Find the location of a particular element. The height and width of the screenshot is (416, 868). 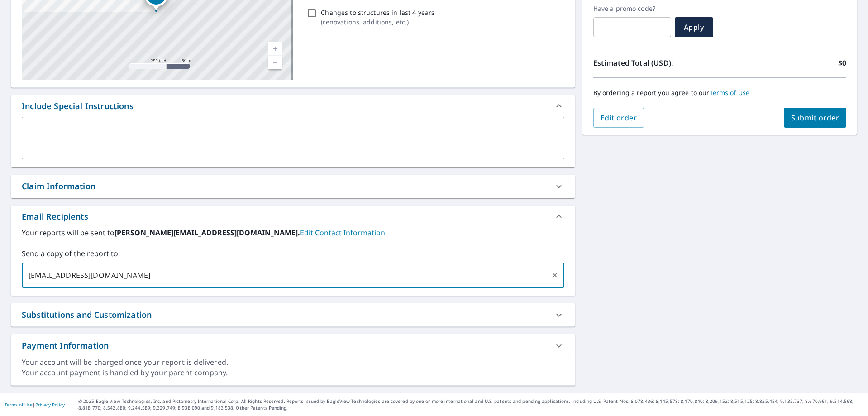

span: Submit order is located at coordinates (815, 117).